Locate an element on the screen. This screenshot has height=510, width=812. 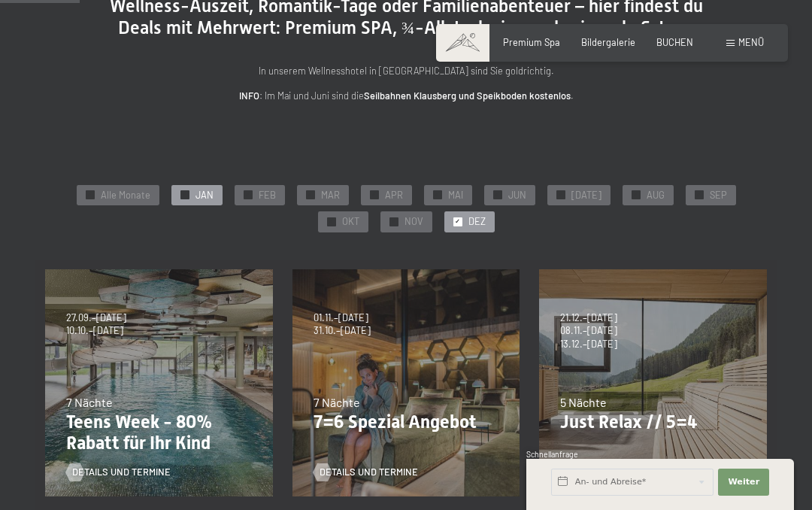
span: FEB is located at coordinates (267, 195).